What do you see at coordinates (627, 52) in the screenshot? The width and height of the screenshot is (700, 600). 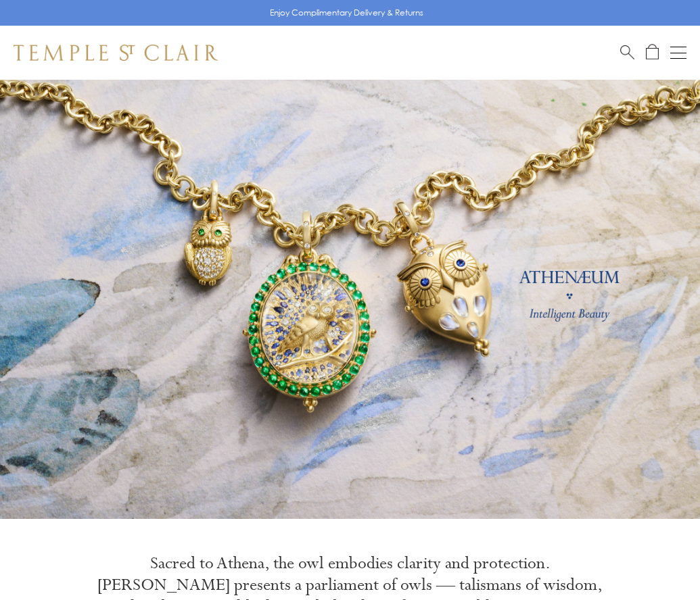 I see `a: Search` at bounding box center [627, 52].